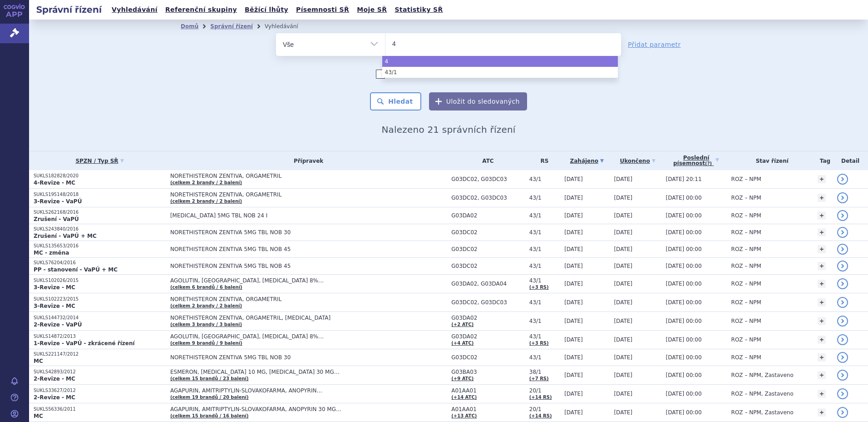  What do you see at coordinates (462, 378) in the screenshot?
I see `a: (+9 ATC)` at bounding box center [462, 378].